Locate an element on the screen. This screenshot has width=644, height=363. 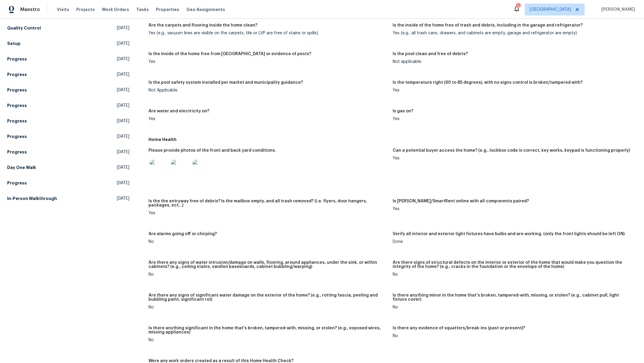
h5: Quality Control is located at coordinates (24, 28).